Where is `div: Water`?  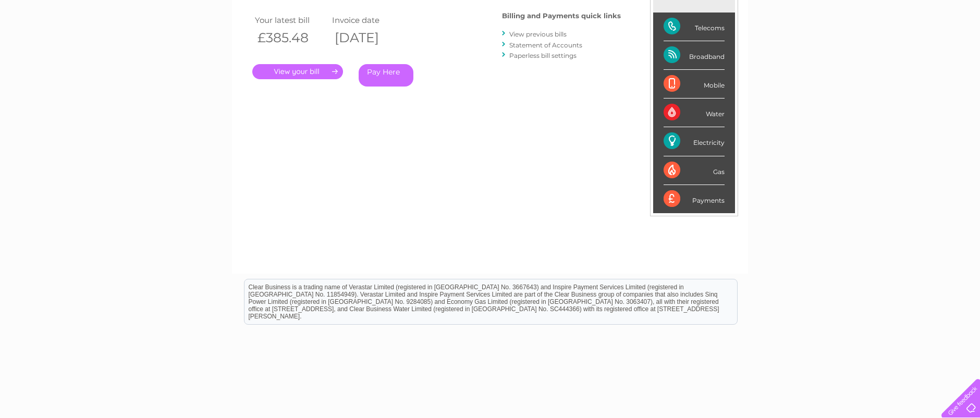 div: Water is located at coordinates (694, 112).